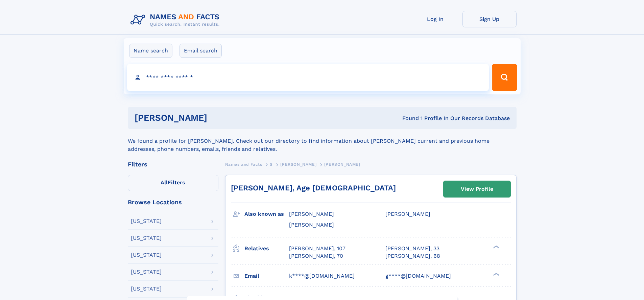 The width and height of the screenshot is (644, 300). I want to click on div: Browse Locations, so click(173, 202).